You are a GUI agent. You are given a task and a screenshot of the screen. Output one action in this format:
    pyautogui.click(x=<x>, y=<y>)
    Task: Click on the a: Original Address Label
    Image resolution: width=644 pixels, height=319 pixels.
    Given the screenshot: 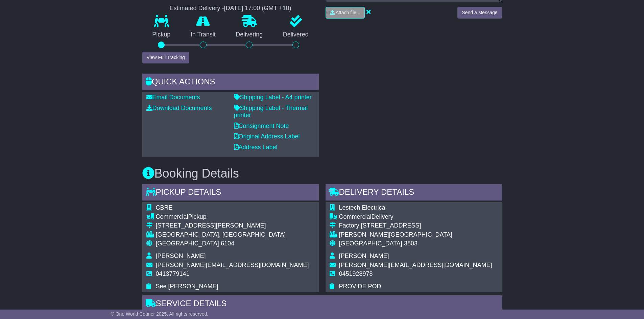 What is the action you would take?
    pyautogui.click(x=267, y=136)
    